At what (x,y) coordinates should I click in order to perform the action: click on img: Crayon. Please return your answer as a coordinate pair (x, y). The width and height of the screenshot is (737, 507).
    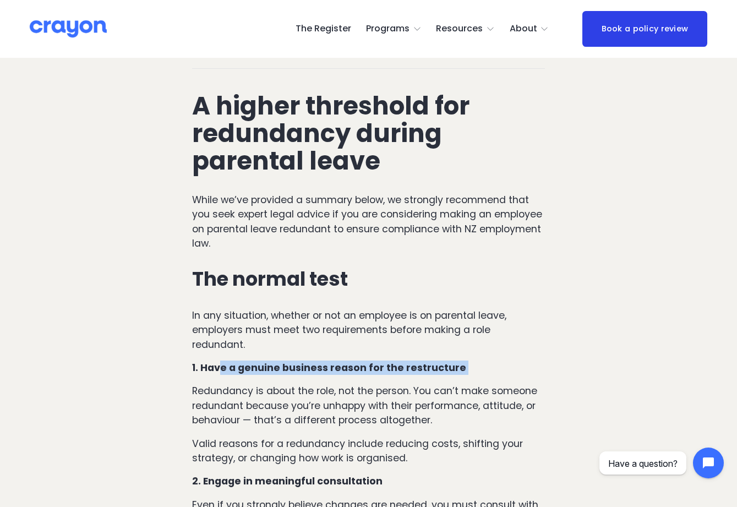
    Looking at the image, I should click on (68, 29).